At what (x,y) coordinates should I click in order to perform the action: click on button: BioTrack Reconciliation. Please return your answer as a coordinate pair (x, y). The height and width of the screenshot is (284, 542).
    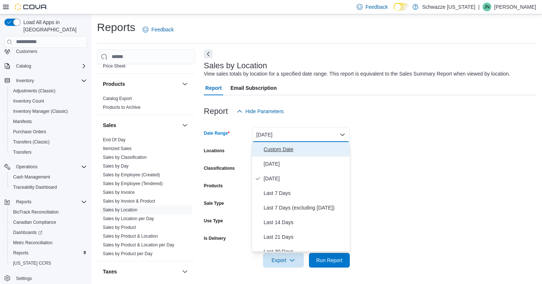
    Looking at the image, I should click on (49, 212).